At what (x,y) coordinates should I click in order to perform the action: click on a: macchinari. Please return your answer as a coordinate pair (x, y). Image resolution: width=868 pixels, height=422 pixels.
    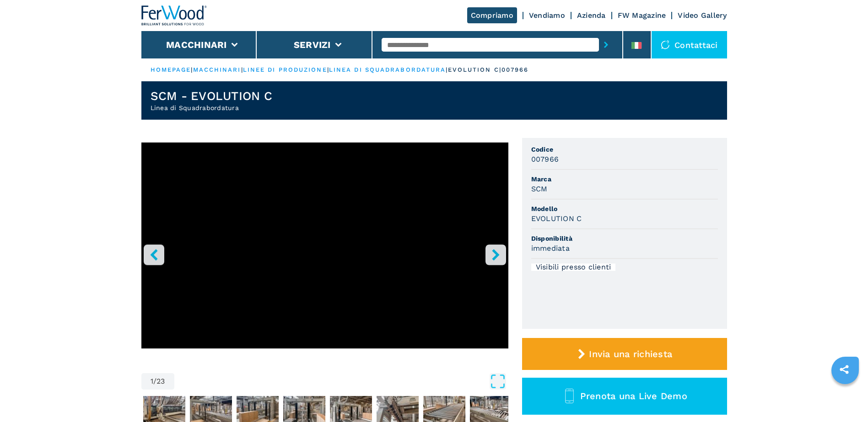
    Looking at the image, I should click on (217, 69).